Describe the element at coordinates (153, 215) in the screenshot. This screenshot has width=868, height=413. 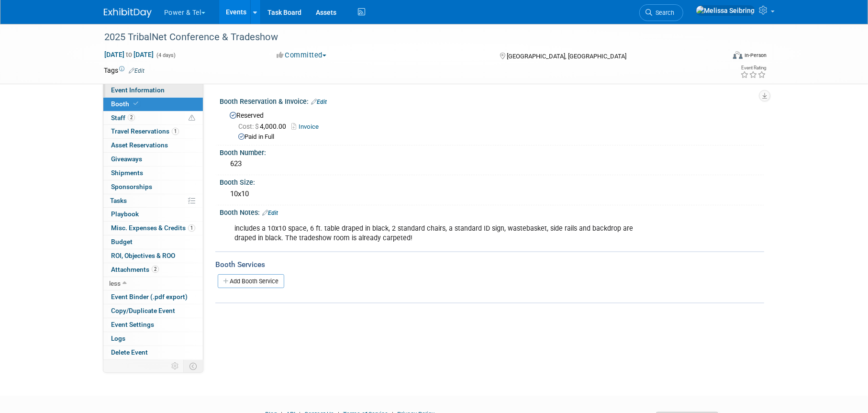
I see `a: Playbook` at that location.